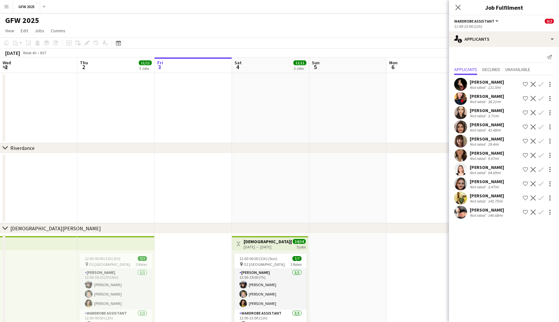 Image resolution: width=559 pixels, height=322 pixels. What do you see at coordinates (10, 31) in the screenshot?
I see `a: View` at bounding box center [10, 31].